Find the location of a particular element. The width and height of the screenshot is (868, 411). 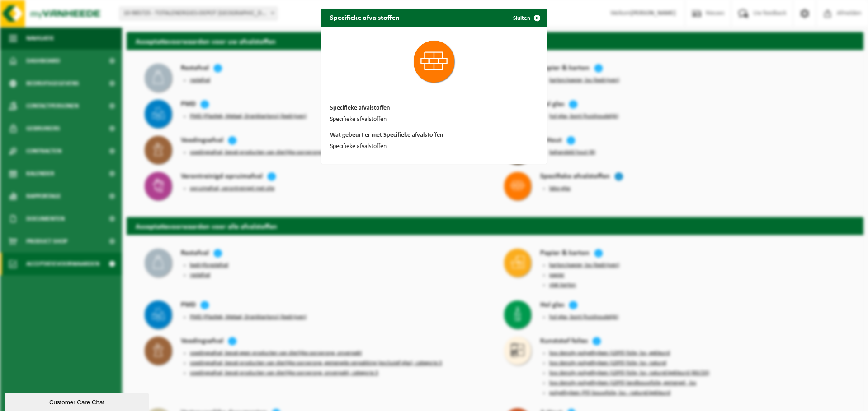

button: Sluiten is located at coordinates (525, 18).